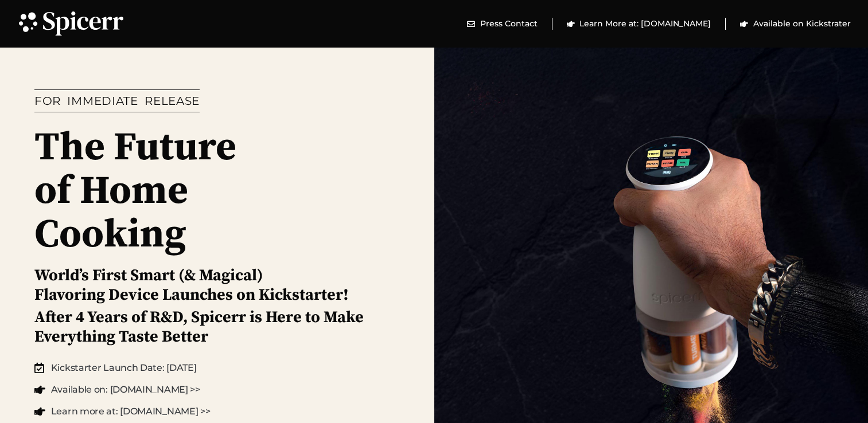 This screenshot has height=423, width=868. What do you see at coordinates (507, 24) in the screenshot?
I see `span: Press Contact` at bounding box center [507, 24].